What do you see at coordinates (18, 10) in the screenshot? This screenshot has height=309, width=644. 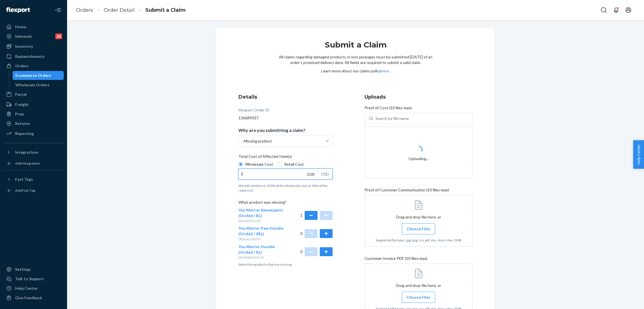 I see `img: Flexport logo` at bounding box center [18, 10].